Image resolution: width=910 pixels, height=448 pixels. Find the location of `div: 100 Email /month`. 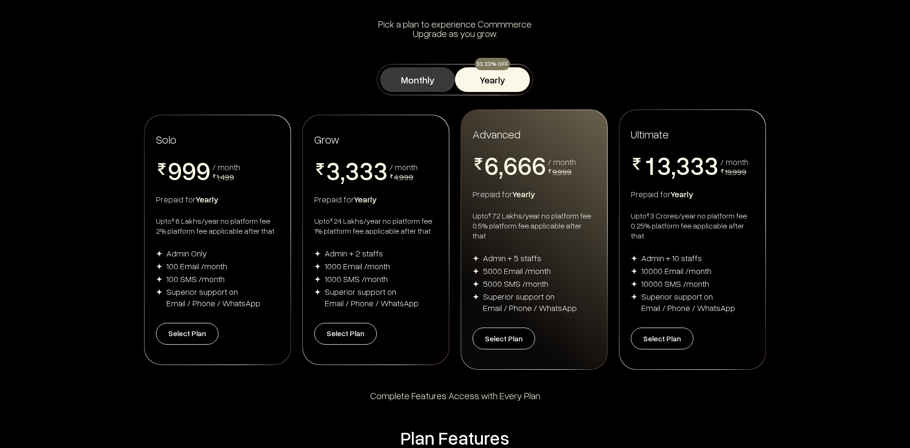

div: 100 Email /month is located at coordinates (197, 266).